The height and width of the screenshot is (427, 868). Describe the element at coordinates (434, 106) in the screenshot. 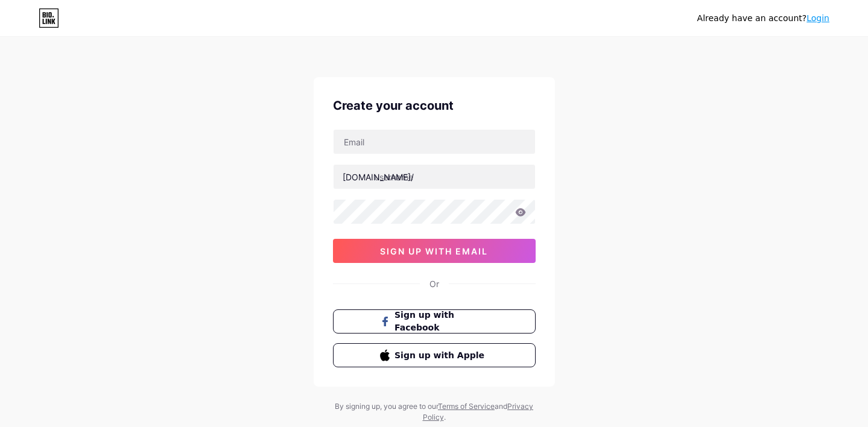

I see `div: Create your account` at that location.